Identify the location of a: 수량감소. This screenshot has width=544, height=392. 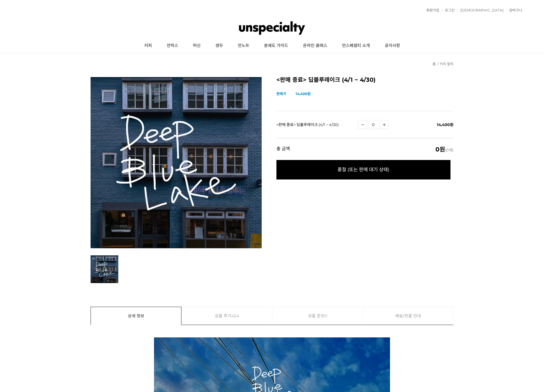
(363, 124).